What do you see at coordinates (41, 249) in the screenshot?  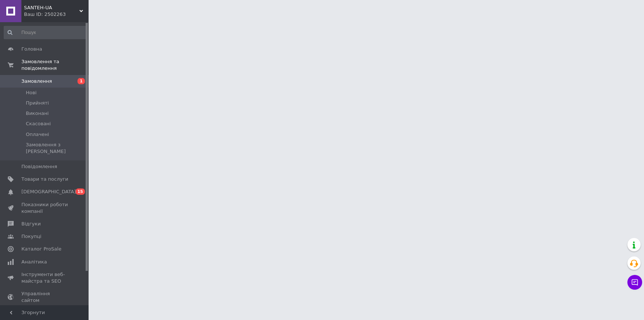 I see `span: Каталог ProSale` at bounding box center [41, 249].